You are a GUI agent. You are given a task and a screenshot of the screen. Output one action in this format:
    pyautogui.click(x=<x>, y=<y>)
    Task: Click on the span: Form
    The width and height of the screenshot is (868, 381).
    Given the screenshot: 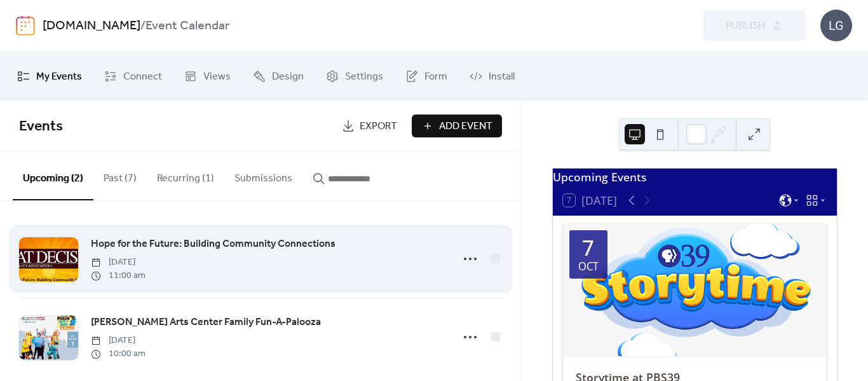 What is the action you would take?
    pyautogui.click(x=436, y=76)
    